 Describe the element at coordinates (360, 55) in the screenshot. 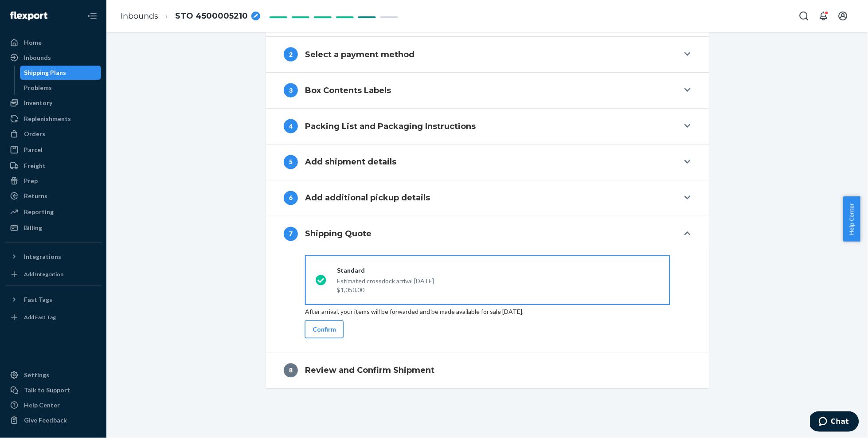

I see `h4: Select a payment method` at that location.